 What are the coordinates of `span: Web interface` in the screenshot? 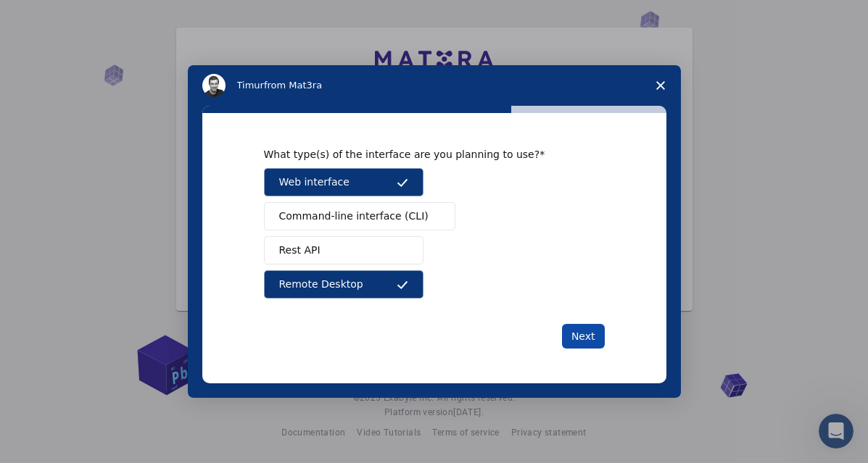 It's located at (314, 182).